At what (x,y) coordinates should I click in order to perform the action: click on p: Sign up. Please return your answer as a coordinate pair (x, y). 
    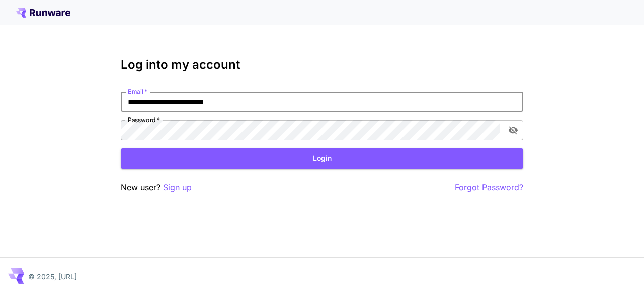
    Looking at the image, I should click on (177, 187).